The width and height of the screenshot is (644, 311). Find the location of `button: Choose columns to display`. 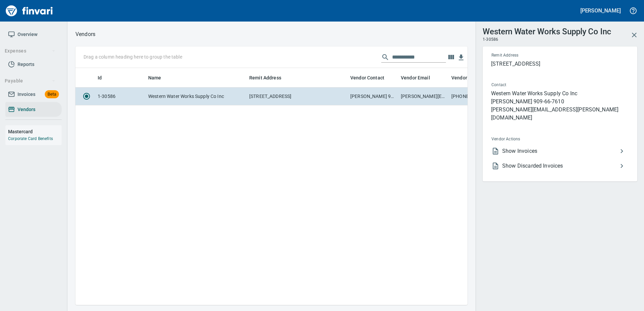

button: Choose columns to display is located at coordinates (451, 57).